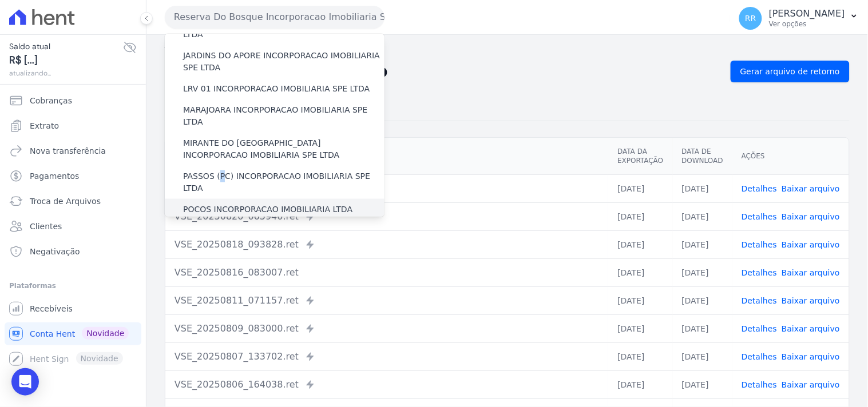  What do you see at coordinates (640, 156) in the screenshot?
I see `th: Data da Exportação` at bounding box center [640, 156].